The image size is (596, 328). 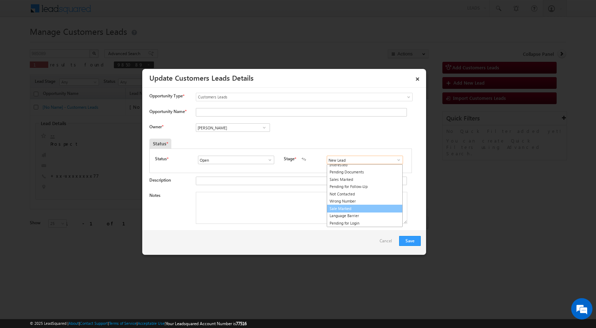 I want to click on a: Sales Marked, so click(x=365, y=179).